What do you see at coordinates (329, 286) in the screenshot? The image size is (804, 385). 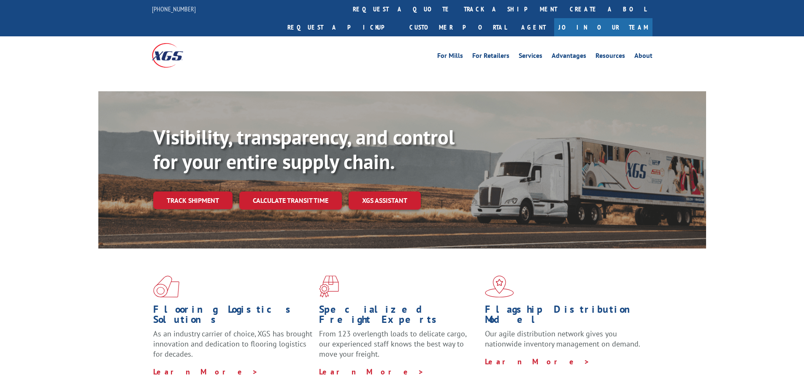 I see `img: xgs-icon-focused-on-flooring-red` at bounding box center [329, 286].